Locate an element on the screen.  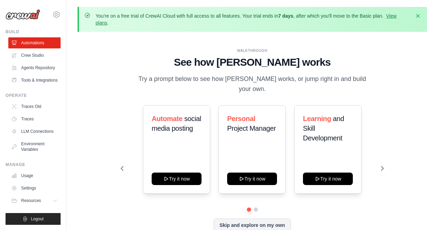
span: social media posting is located at coordinates (176, 124).